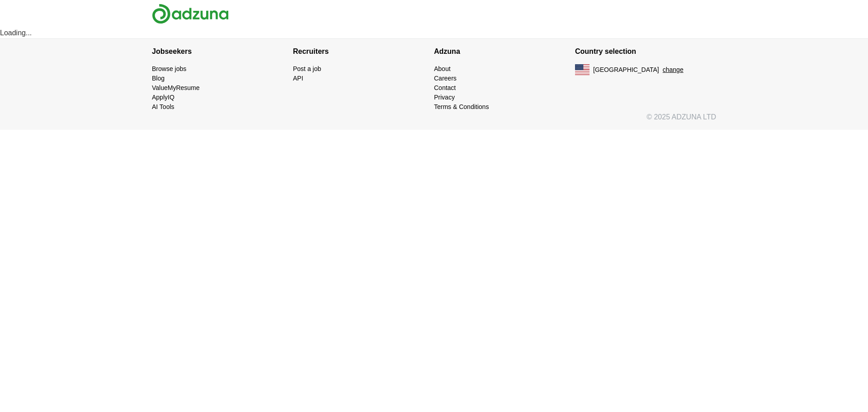  Describe the element at coordinates (298, 78) in the screenshot. I see `a: API` at that location.